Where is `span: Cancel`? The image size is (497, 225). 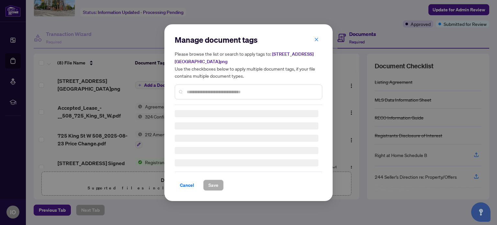 span: Cancel is located at coordinates (187, 185).